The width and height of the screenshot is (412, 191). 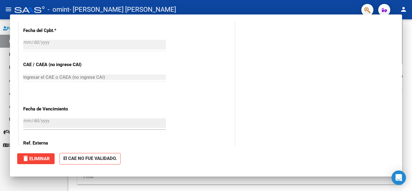 I want to click on div: Open Intercom Messenger, so click(x=399, y=178).